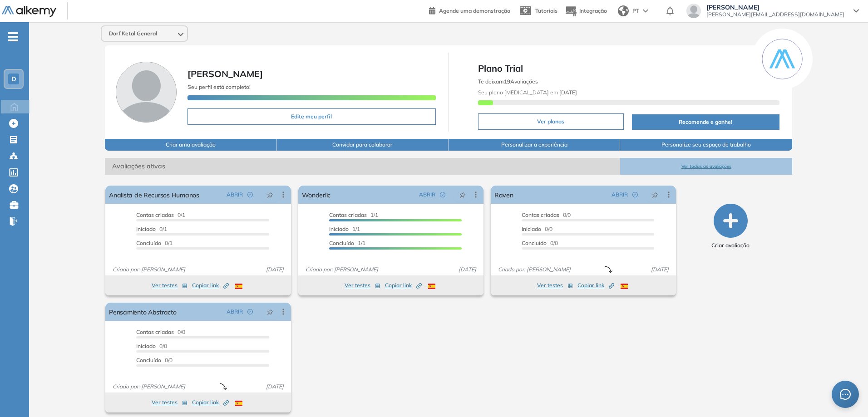 This screenshot has width=868, height=417. I want to click on span: PT, so click(636, 11).